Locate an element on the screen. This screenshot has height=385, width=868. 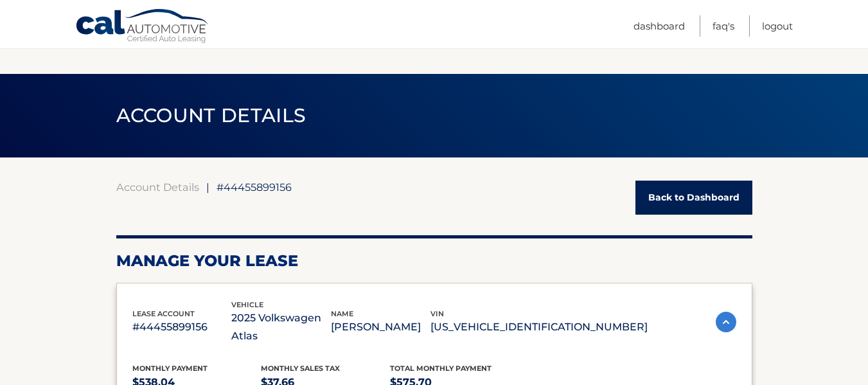
span: name is located at coordinates (342, 314).